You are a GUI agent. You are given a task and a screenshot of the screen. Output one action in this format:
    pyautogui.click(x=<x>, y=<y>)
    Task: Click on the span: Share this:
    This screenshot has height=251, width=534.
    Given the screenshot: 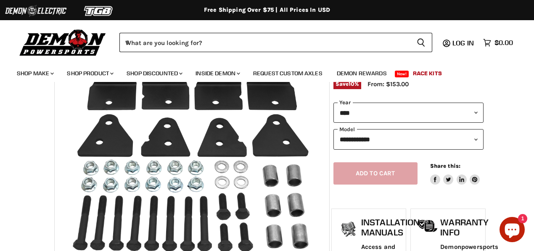 What is the action you would take?
    pyautogui.click(x=445, y=166)
    